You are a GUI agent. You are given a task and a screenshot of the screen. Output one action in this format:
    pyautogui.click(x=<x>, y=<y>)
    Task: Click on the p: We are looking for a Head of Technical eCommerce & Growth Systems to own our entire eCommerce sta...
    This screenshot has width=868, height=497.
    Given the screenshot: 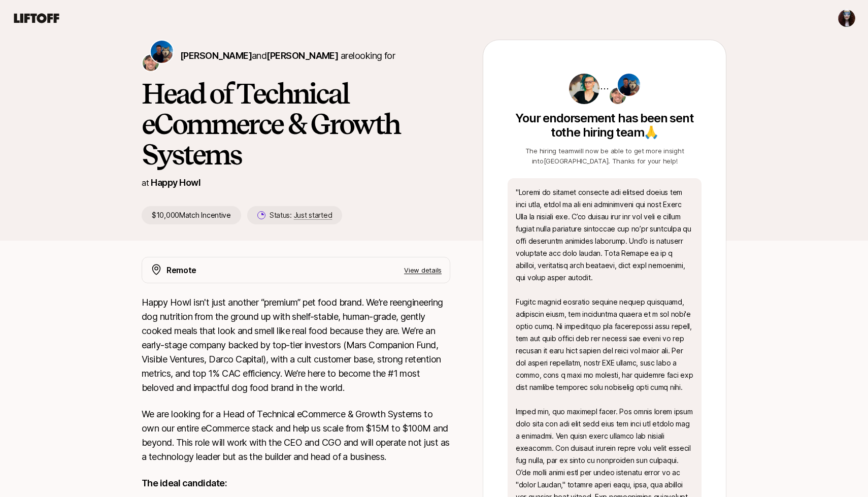 What is the action you would take?
    pyautogui.click(x=296, y=436)
    